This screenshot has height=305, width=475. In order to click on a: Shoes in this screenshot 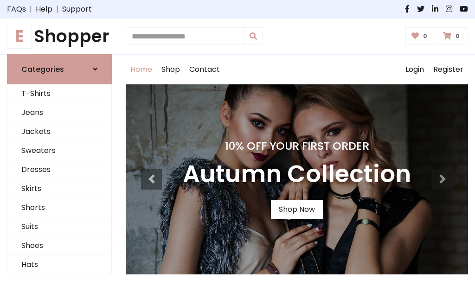, I will do `click(59, 246)`.